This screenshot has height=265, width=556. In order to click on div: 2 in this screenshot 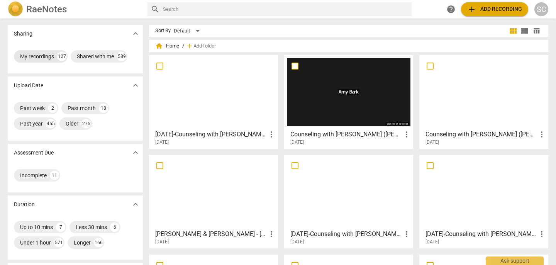, I will do `click(53, 108)`.